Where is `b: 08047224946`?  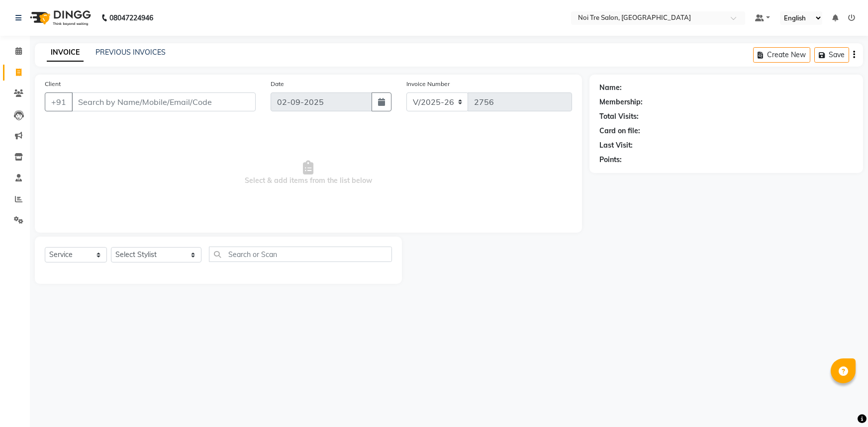 b: 08047224946 is located at coordinates (132, 18).